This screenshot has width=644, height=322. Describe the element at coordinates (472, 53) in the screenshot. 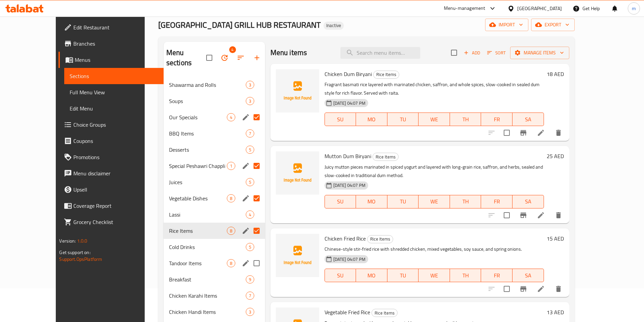

I see `button: Add` at that location.